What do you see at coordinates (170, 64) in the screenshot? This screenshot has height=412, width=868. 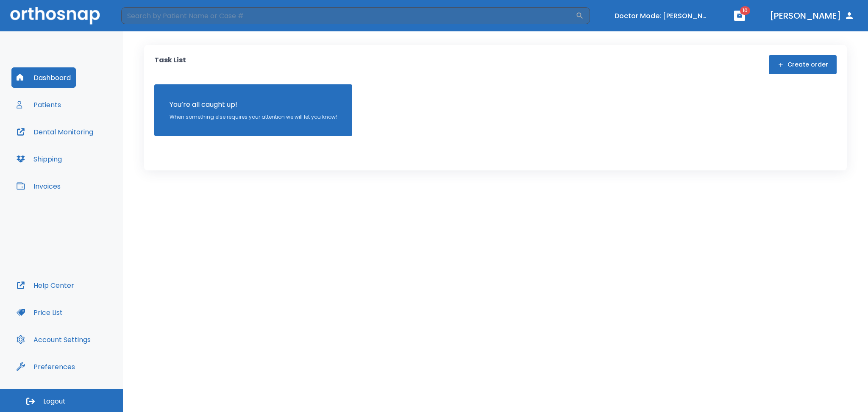 I see `p: Task List` at bounding box center [170, 64].